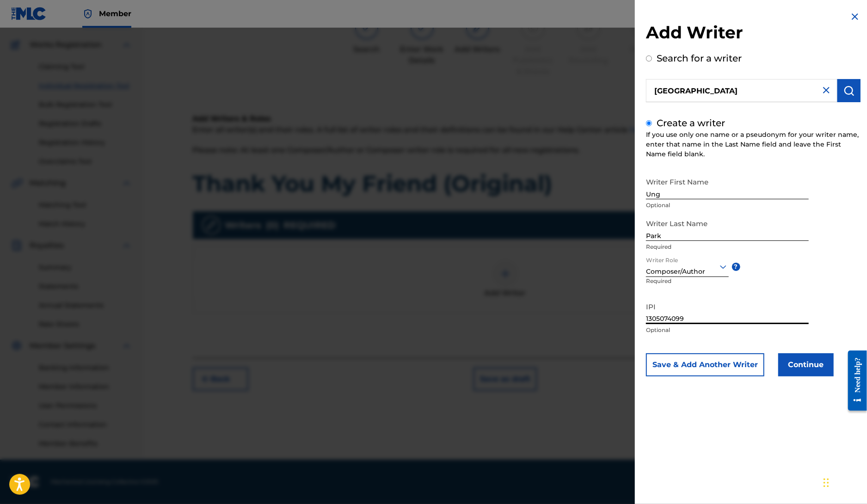 This screenshot has width=867, height=504. I want to click on label: Create a writer, so click(691, 123).